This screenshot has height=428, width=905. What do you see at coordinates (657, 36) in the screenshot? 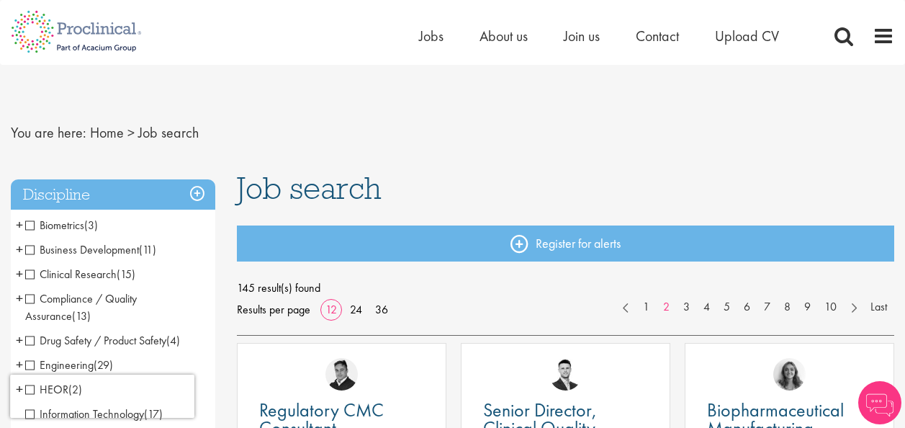
I see `a: Contact` at bounding box center [657, 36].